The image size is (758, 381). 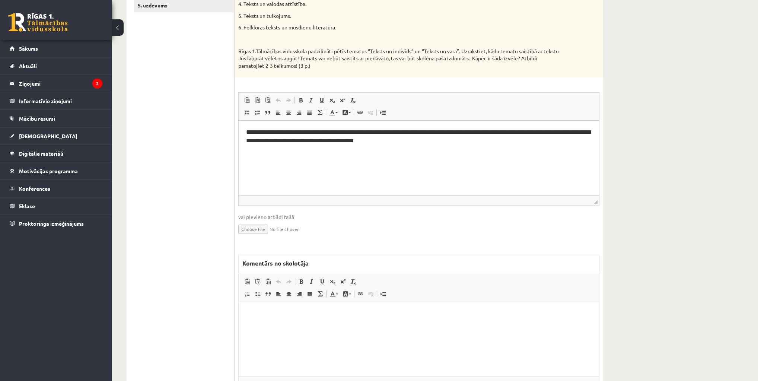 What do you see at coordinates (56, 224) in the screenshot?
I see `a: Proktoringa izmēģinājums` at bounding box center [56, 224].